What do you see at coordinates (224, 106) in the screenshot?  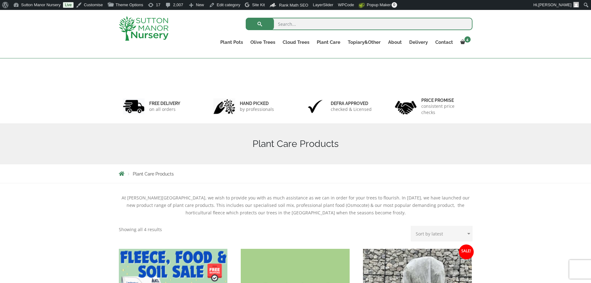 I see `img: 2.jpg` at bounding box center [224, 106].